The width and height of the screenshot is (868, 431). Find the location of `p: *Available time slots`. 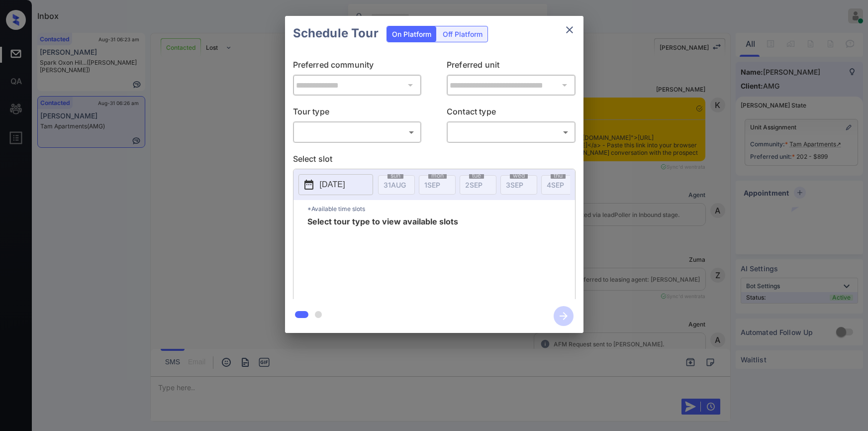

p: *Available time slots is located at coordinates (442, 209).